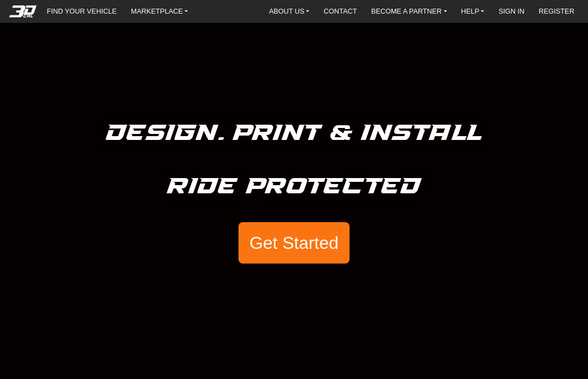 Image resolution: width=588 pixels, height=379 pixels. Describe the element at coordinates (294, 243) in the screenshot. I see `button: Get Started` at that location.